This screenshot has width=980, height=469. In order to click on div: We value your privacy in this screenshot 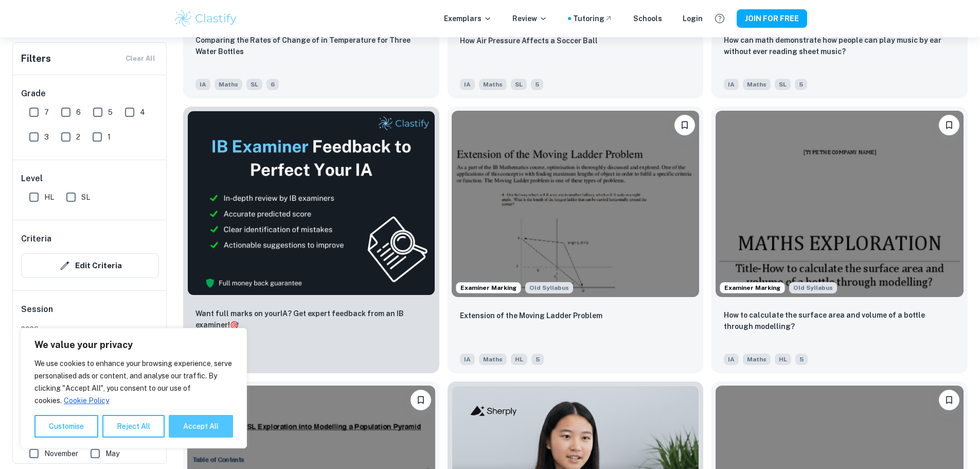, I will do `click(133, 388)`.